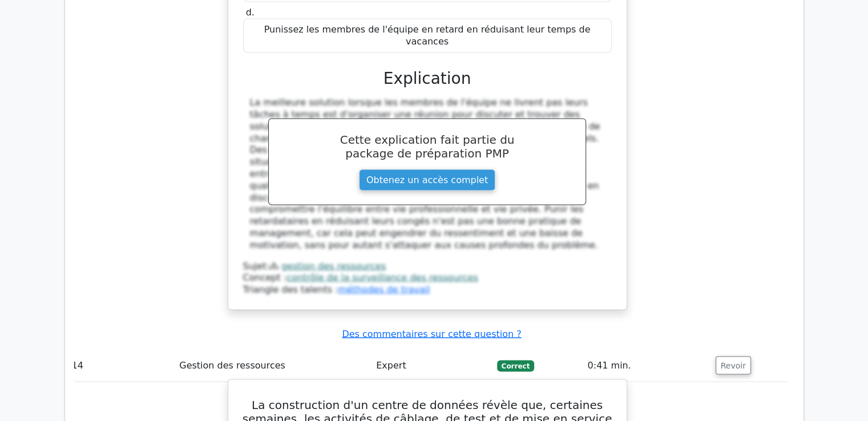 Image resolution: width=868 pixels, height=421 pixels. I want to click on font: gestion des ressources, so click(333, 266).